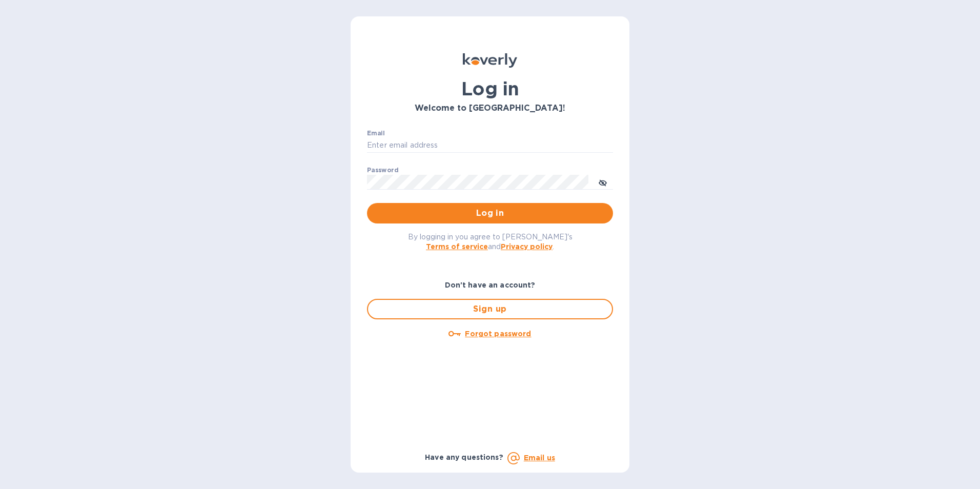 The height and width of the screenshot is (489, 980). I want to click on label: Password, so click(383, 170).